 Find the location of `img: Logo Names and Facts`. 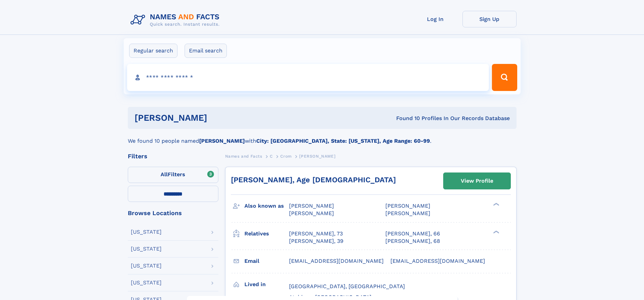

img: Logo Names and Facts is located at coordinates (177, 20).